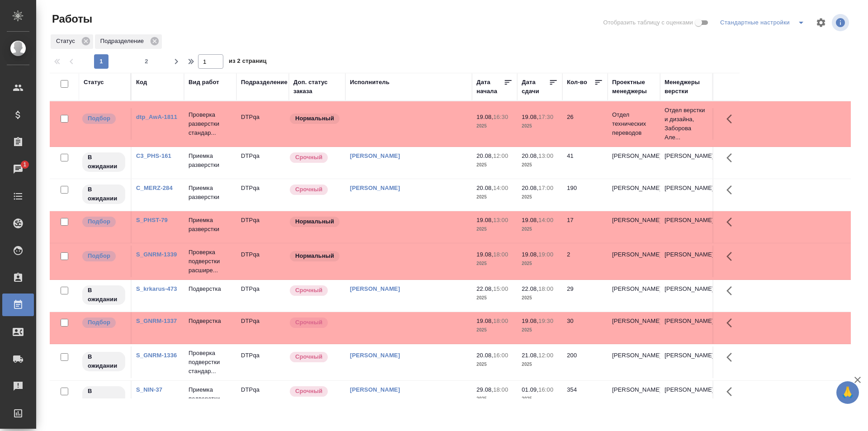  I want to click on td: 17, so click(585, 227).